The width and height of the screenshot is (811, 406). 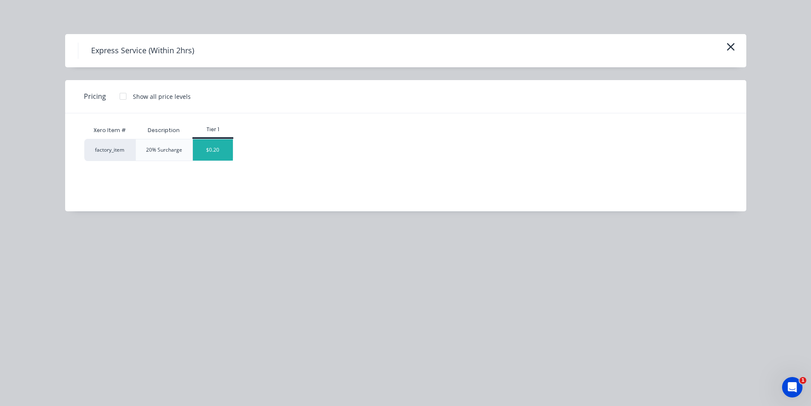 I want to click on h4: Express Service (Within 2hrs), so click(x=142, y=51).